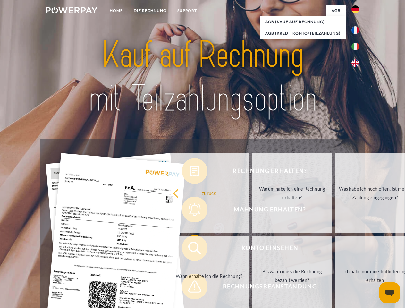 This screenshot has height=308, width=405. I want to click on div: Bis wann muss die Rechnung bezahlt werden?, so click(292, 276).